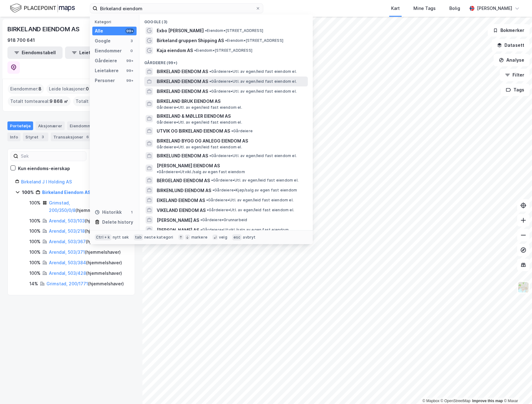 The width and height of the screenshot is (532, 404). I want to click on div: avbryt, so click(249, 237).